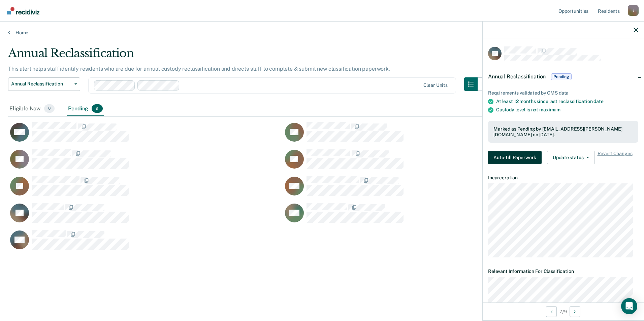 The image size is (644, 321). What do you see at coordinates (145, 243) in the screenshot?
I see `div: CaseloadOpportunityCell-00445271` at bounding box center [145, 243].